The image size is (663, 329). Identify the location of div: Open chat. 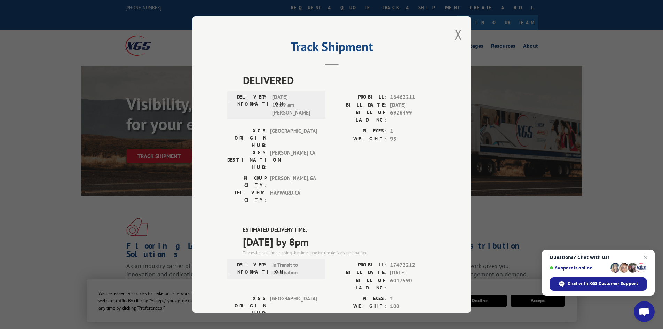
(645, 312).